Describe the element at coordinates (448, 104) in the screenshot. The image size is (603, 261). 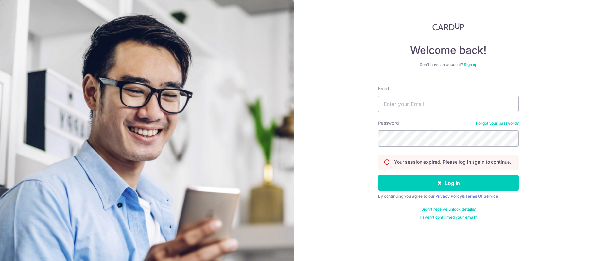
I see `input: Enter your Email` at that location.